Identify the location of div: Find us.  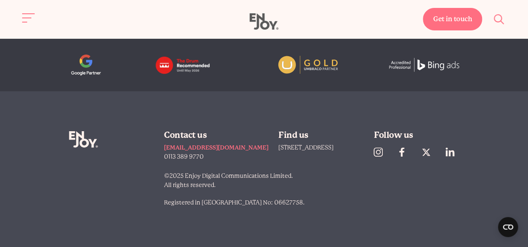
(321, 136).